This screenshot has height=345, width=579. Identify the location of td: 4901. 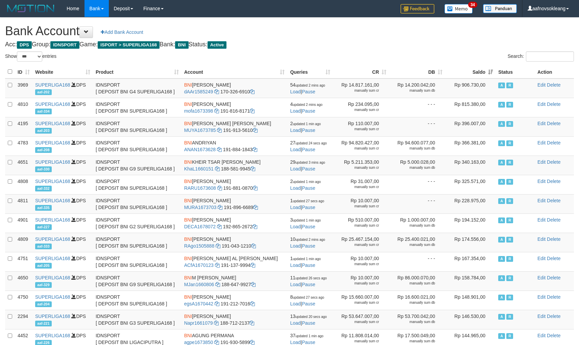
(24, 223).